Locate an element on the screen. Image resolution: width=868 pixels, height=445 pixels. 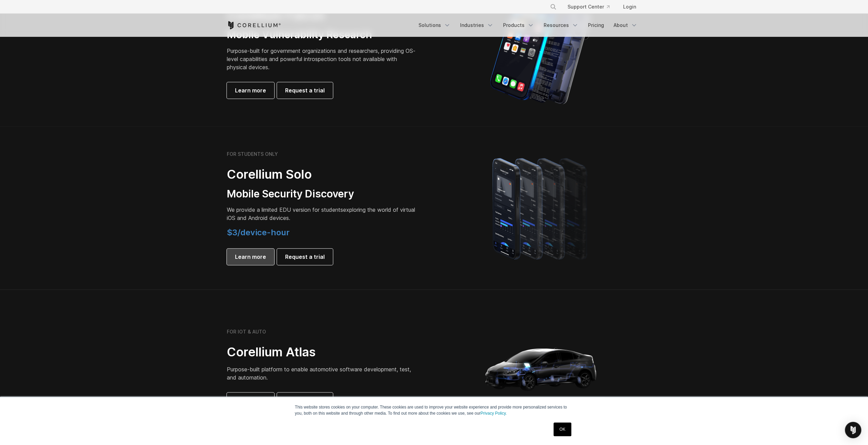
h6: FOR IOT & AUTO is located at coordinates (246, 332).